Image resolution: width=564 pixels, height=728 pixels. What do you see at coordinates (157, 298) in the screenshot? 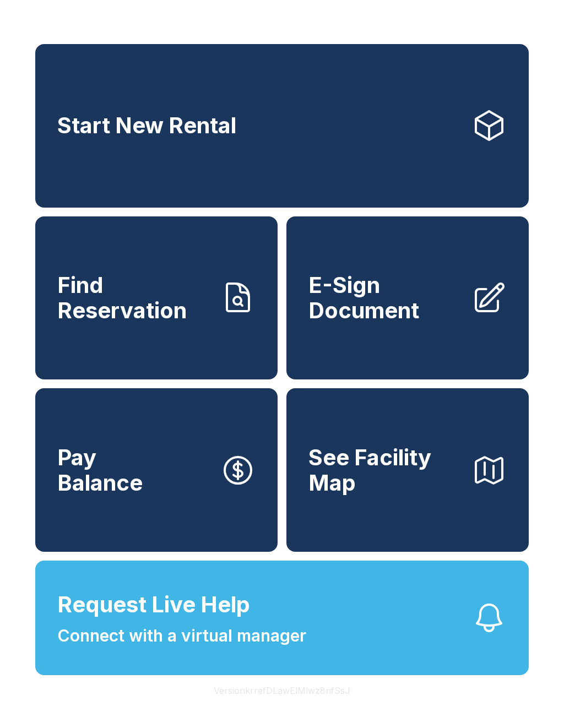
I see `a: Find Reservation` at bounding box center [157, 298].